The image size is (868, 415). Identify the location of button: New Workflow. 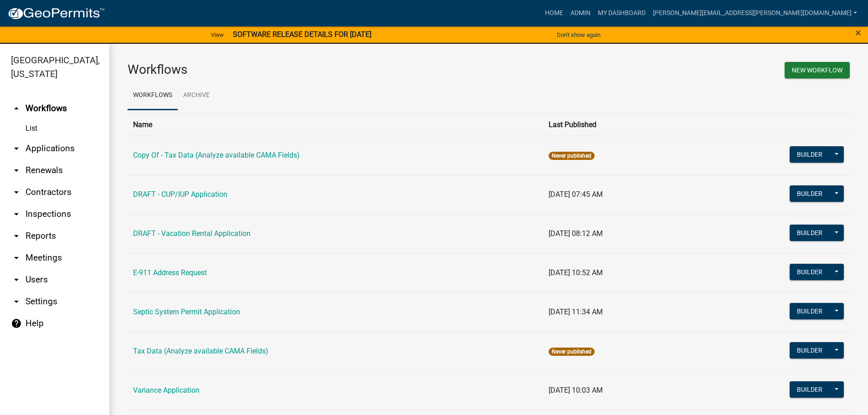
(817, 70).